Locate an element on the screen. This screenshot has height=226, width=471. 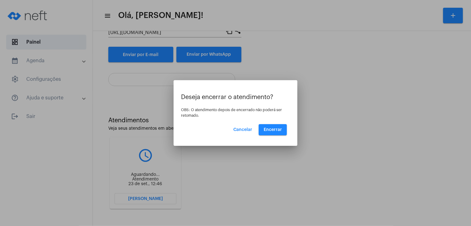
span: Encerrar is located at coordinates (273, 130).